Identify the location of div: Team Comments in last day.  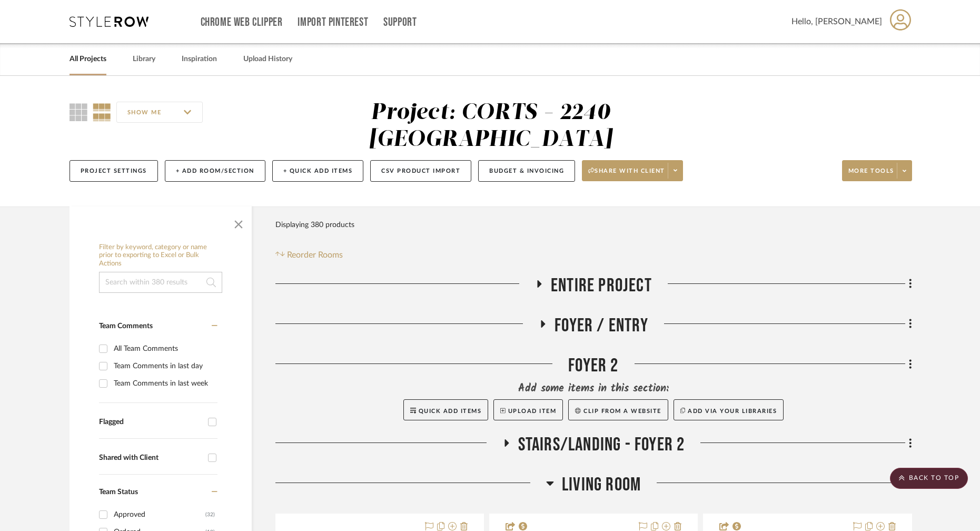
(164, 367).